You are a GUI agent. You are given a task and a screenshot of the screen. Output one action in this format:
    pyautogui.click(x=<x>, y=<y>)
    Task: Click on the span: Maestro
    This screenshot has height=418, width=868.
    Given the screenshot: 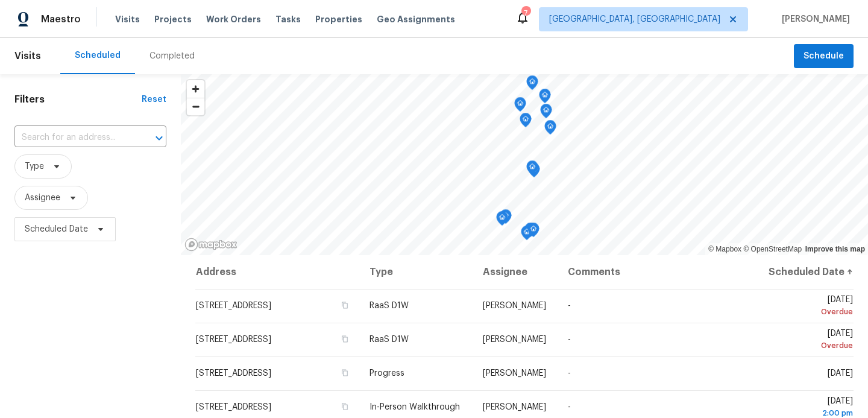 What is the action you would take?
    pyautogui.click(x=61, y=20)
    